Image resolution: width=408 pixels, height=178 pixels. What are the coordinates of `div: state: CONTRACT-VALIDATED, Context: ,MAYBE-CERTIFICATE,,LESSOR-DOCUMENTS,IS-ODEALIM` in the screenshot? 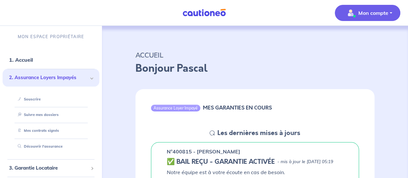 It's located at (255, 162).